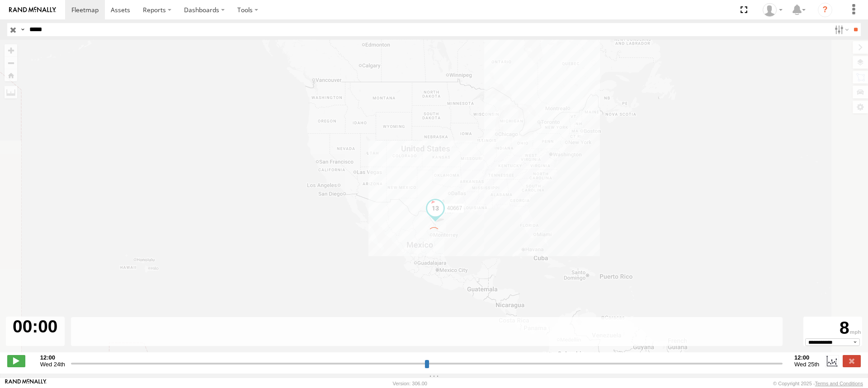 The height and width of the screenshot is (388, 868). Describe the element at coordinates (773, 10) in the screenshot. I see `div: Caseta Laredo TX` at that location.